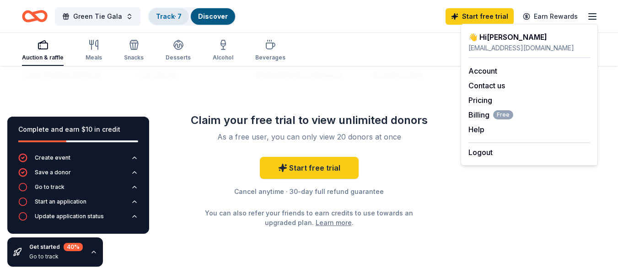 The height and width of the screenshot is (274, 618). I want to click on button: Beverages, so click(270, 51).